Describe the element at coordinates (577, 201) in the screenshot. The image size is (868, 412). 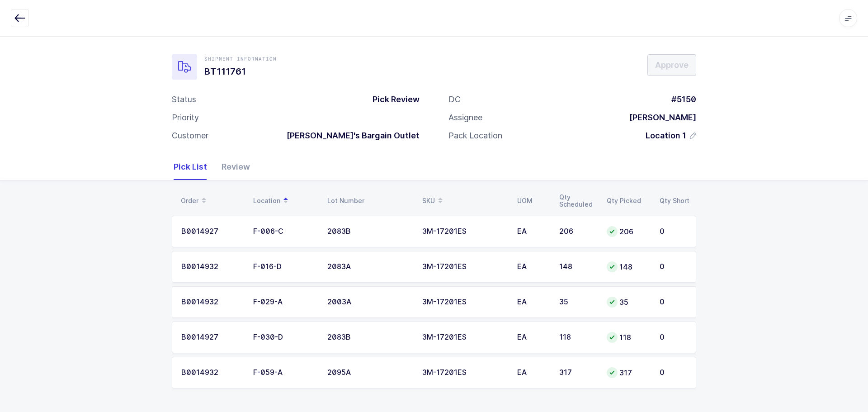
I see `div: Qty Scheduled` at that location.